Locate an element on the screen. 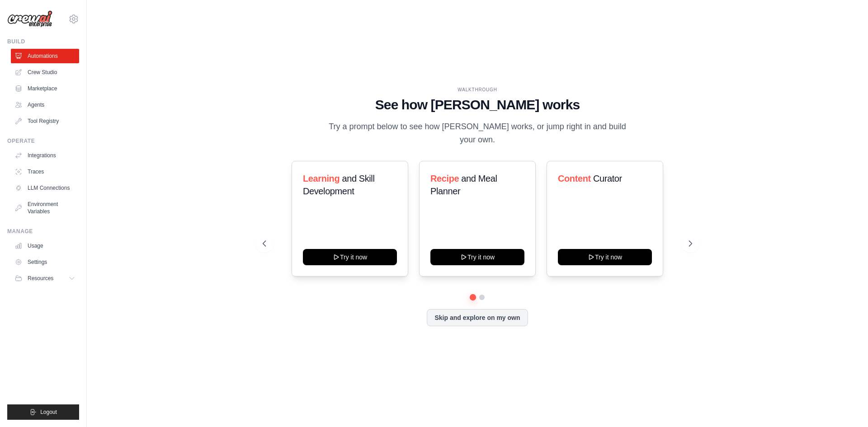  span: Recipe is located at coordinates (445, 178).